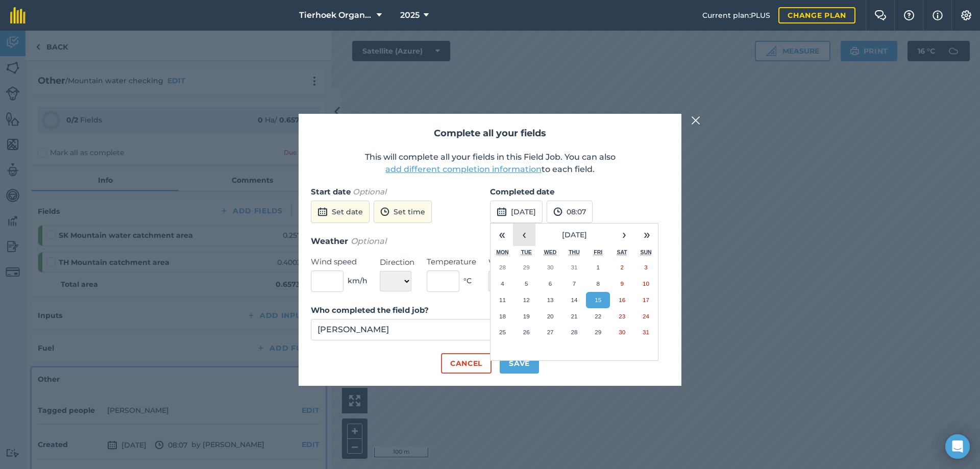 The image size is (980, 469). Describe the element at coordinates (502, 284) in the screenshot. I see `button: 4 August 2025` at that location.